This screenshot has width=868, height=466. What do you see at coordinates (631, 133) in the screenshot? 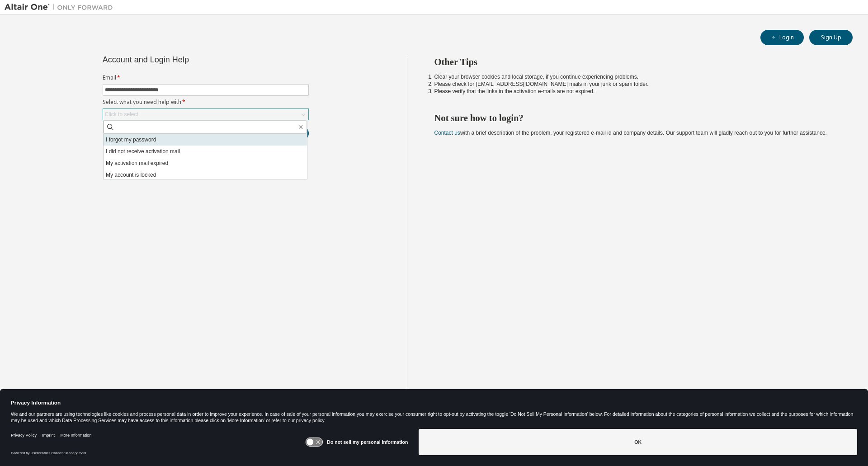
I see `span: with a brief description of the problem, your registered e-mail id and company details. Our suppo...` at bounding box center [631, 133].